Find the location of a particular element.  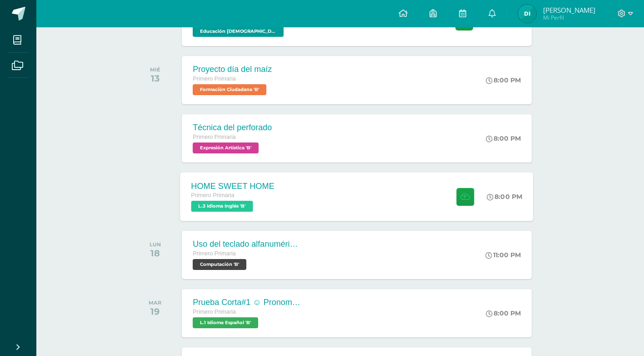

div: MIÉ is located at coordinates (155, 69).